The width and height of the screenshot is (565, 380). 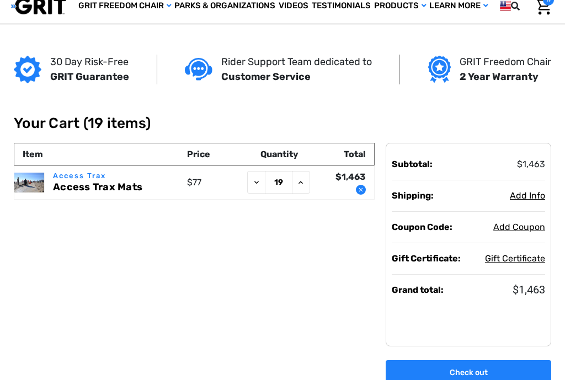 I want to click on a: Access Trax Mats, so click(x=98, y=188).